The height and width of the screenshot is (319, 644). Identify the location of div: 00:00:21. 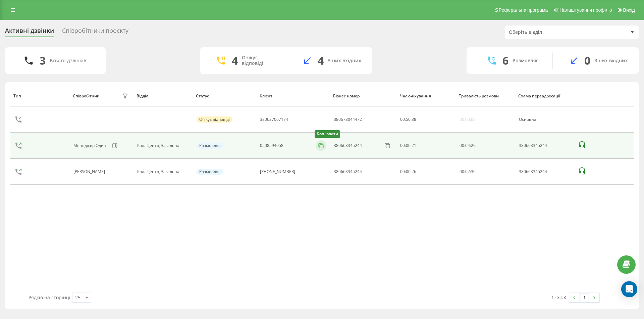
(426, 146).